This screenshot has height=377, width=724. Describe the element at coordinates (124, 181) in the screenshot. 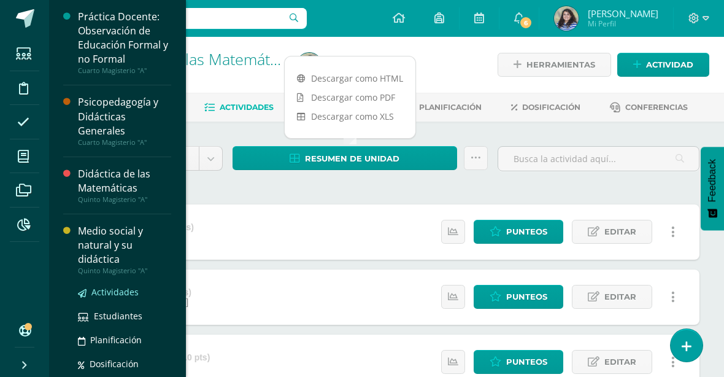

I see `div: Didáctica de las Matemáticas` at that location.